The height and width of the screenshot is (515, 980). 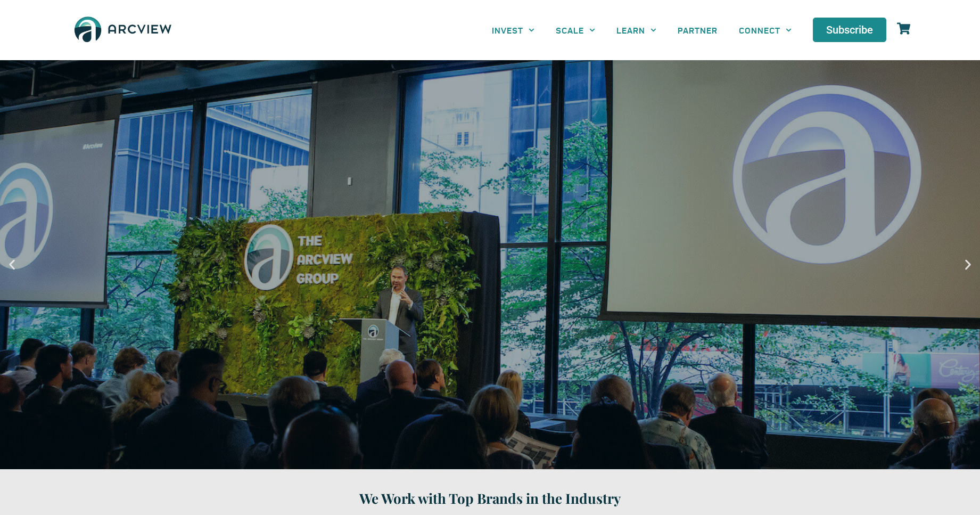 I want to click on span: CONNECT, so click(x=760, y=30).